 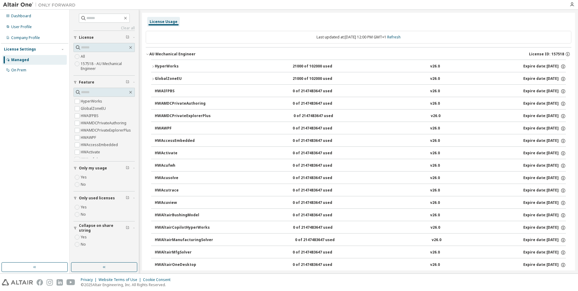 What do you see at coordinates (50, 282) in the screenshot?
I see `img: instagram.svg` at bounding box center [50, 282].